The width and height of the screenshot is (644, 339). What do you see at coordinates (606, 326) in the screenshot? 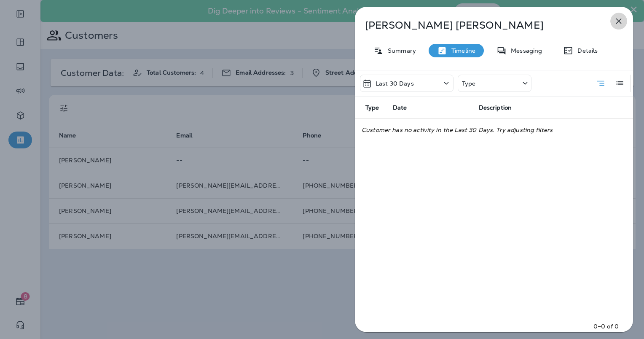
I see `p: 0–0 of 0` at bounding box center [606, 326].